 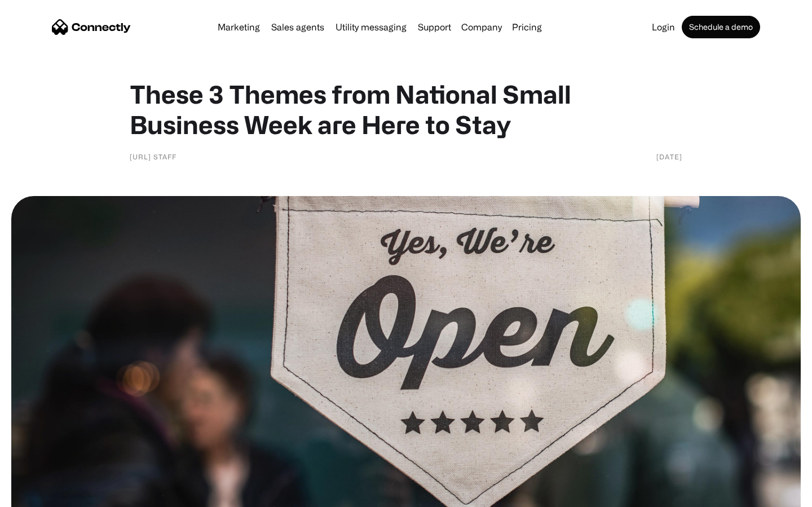 I want to click on a: Support, so click(x=434, y=27).